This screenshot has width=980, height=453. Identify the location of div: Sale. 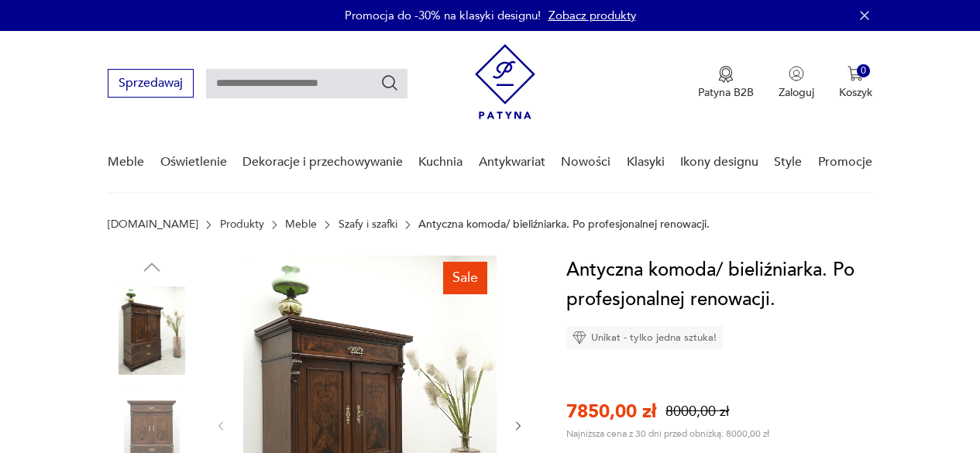
(464, 278).